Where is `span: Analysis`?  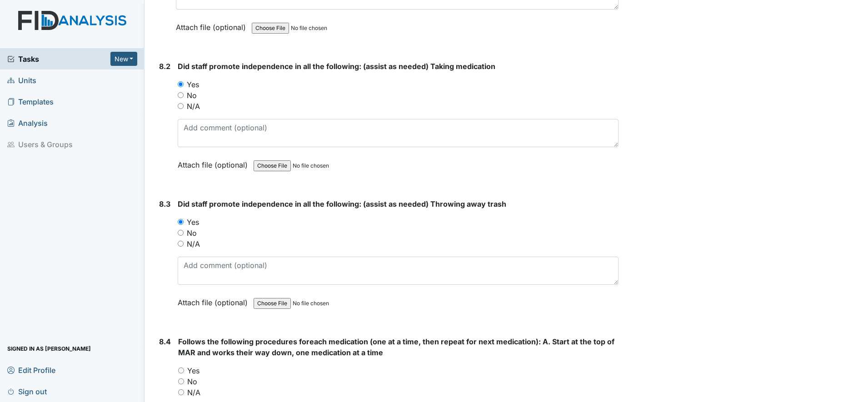
span: Analysis is located at coordinates (27, 123).